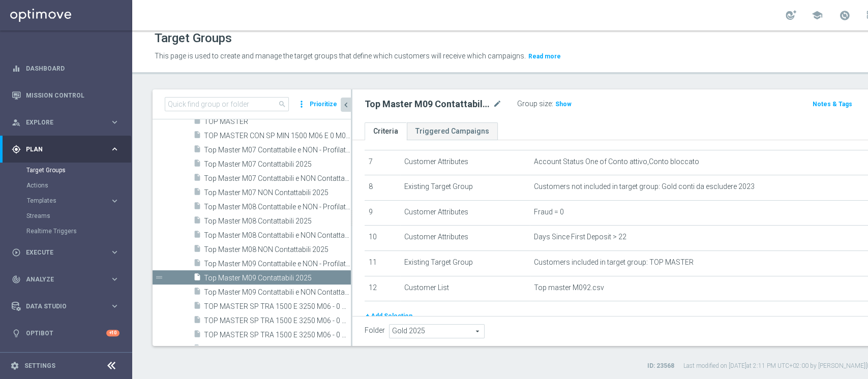 The height and width of the screenshot is (379, 868). I want to click on button: play_circle_outline Execute keyboard_arrow_right, so click(66, 252).